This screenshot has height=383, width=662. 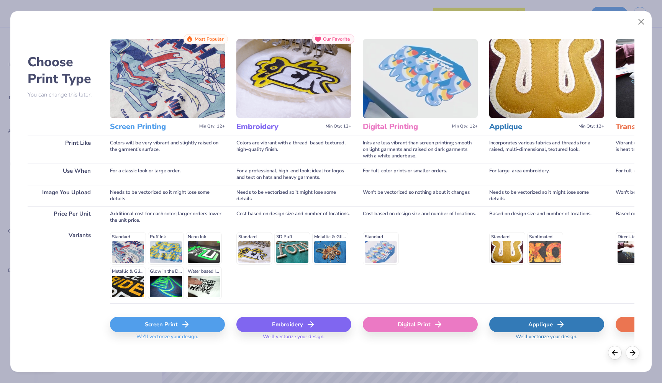 I want to click on div: For a professional, high-end look; ideal for logos and text on hats and heavy garments., so click(x=294, y=174).